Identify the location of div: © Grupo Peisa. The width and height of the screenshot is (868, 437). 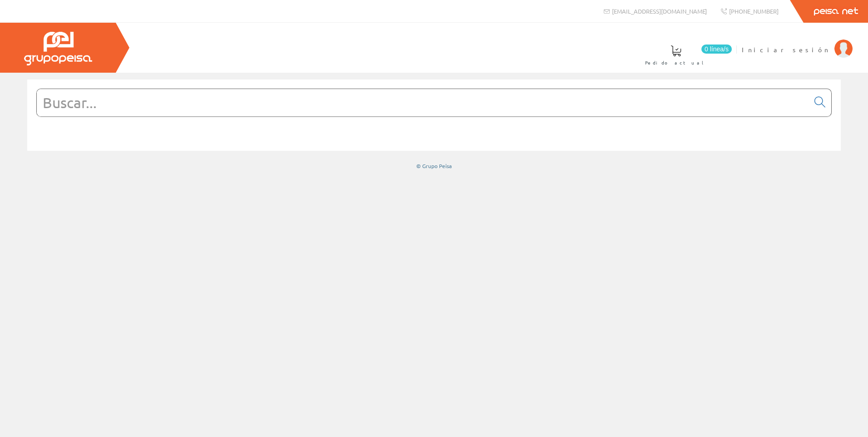
(434, 166).